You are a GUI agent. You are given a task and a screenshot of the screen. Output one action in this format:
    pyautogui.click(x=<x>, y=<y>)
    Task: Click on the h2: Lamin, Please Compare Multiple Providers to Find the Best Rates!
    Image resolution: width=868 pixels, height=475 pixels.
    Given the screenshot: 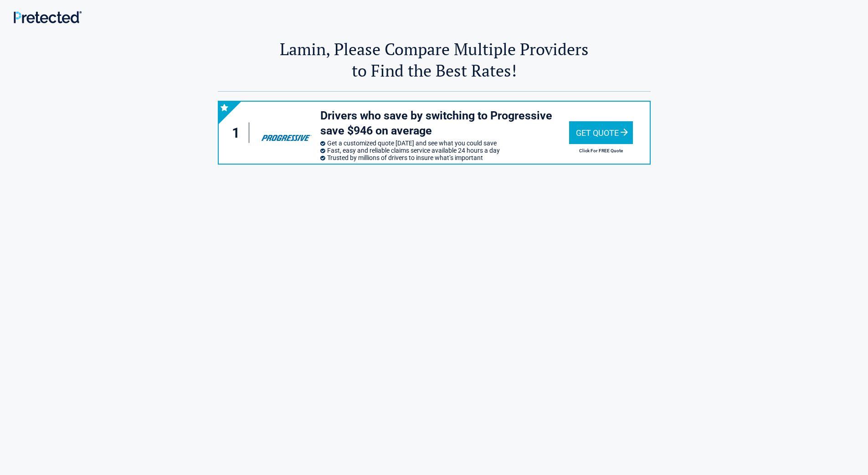 What is the action you would take?
    pyautogui.click(x=434, y=60)
    